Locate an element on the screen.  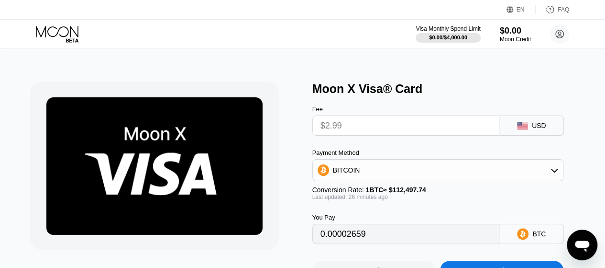
div: Payment Method is located at coordinates (438, 152).